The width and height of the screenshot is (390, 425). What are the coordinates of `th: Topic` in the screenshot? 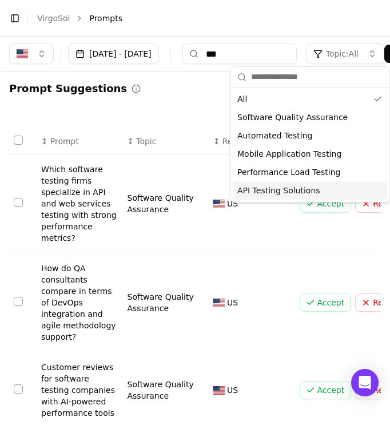 It's located at (166, 141).